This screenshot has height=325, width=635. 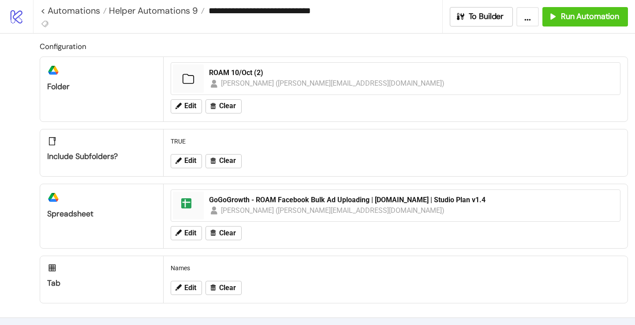 What do you see at coordinates (334, 46) in the screenshot?
I see `h2: Configuration` at bounding box center [334, 46].